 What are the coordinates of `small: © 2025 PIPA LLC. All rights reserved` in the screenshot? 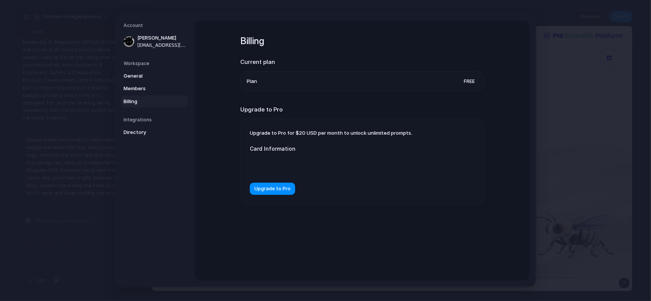 It's located at (66, 272).